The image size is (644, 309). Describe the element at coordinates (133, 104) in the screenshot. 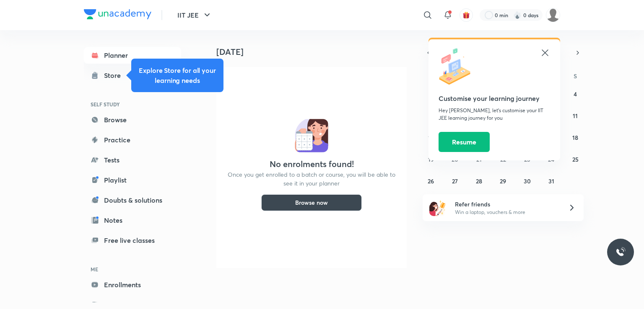

I see `h6: SELF STUDY` at that location.